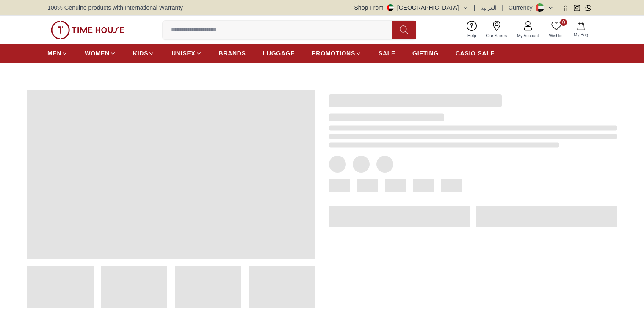 The height and width of the screenshot is (309, 644). What do you see at coordinates (522, 7) in the screenshot?
I see `div: Currency` at bounding box center [522, 7].